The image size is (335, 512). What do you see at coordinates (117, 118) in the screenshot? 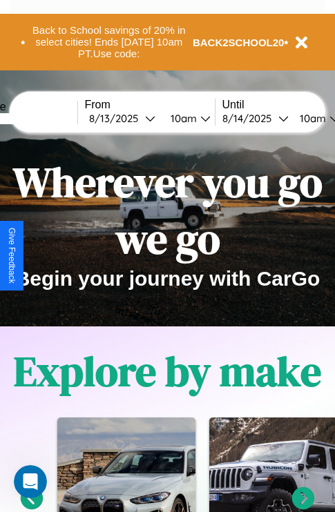
I see `div: 8 / 13 / 2025` at bounding box center [117, 118].